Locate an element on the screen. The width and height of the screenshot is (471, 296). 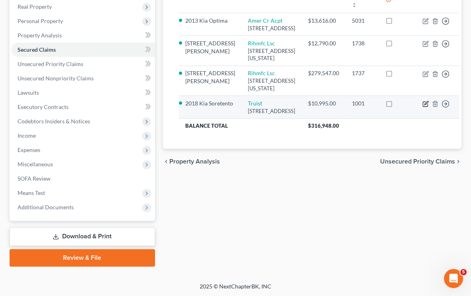
li: 2018 Kia Soretento is located at coordinates (210, 104).